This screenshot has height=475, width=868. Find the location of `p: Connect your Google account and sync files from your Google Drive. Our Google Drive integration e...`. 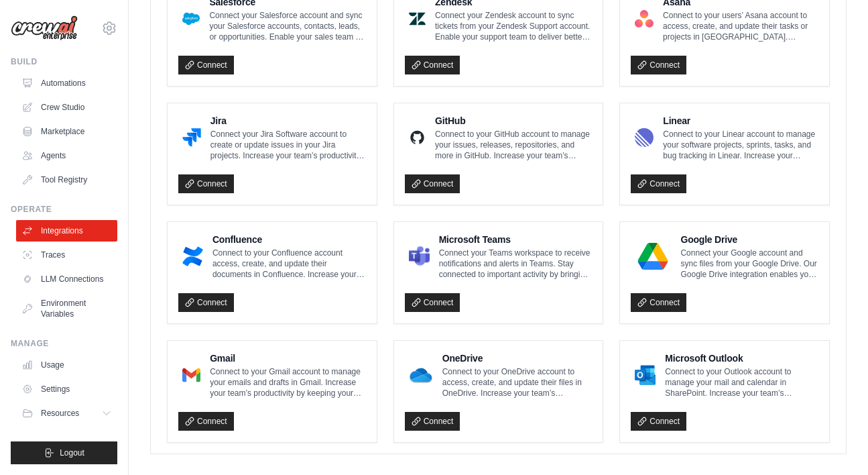

p: Connect your Google account and sync files from your Google Drive. Our Google Drive integration e... is located at coordinates (749, 263).